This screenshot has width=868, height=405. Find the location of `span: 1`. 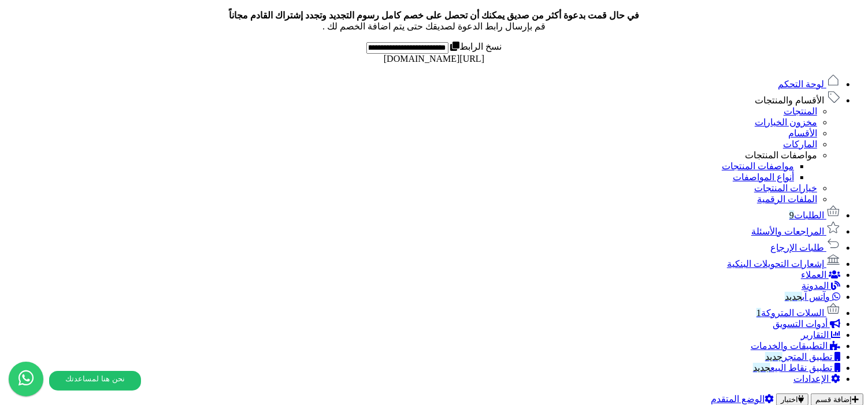

span: 1 is located at coordinates (759, 313).